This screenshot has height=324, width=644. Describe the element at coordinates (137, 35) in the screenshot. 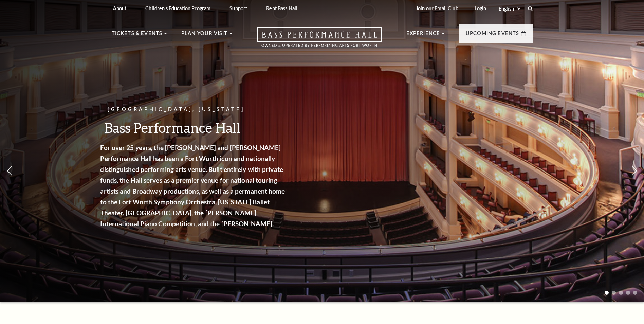

I see `p: Tickets & Events` at that location.